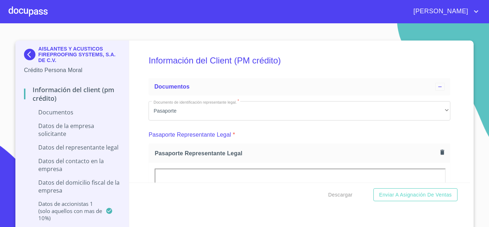 This screenshot has height=227, width=489. Describe the element at coordinates (72, 165) in the screenshot. I see `p: Datos del contacto en la empresa` at that location.